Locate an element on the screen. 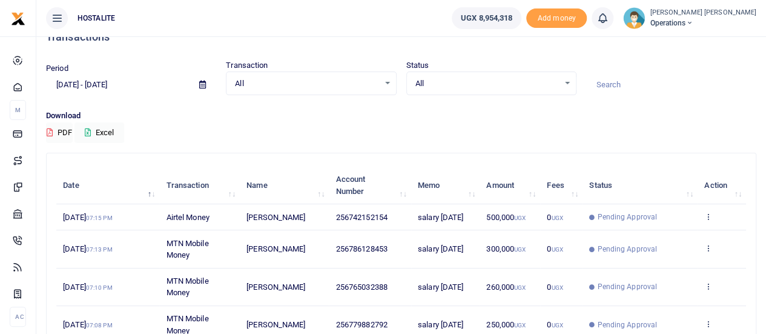 The height and width of the screenshot is (334, 766). span: Add money is located at coordinates (556, 18).